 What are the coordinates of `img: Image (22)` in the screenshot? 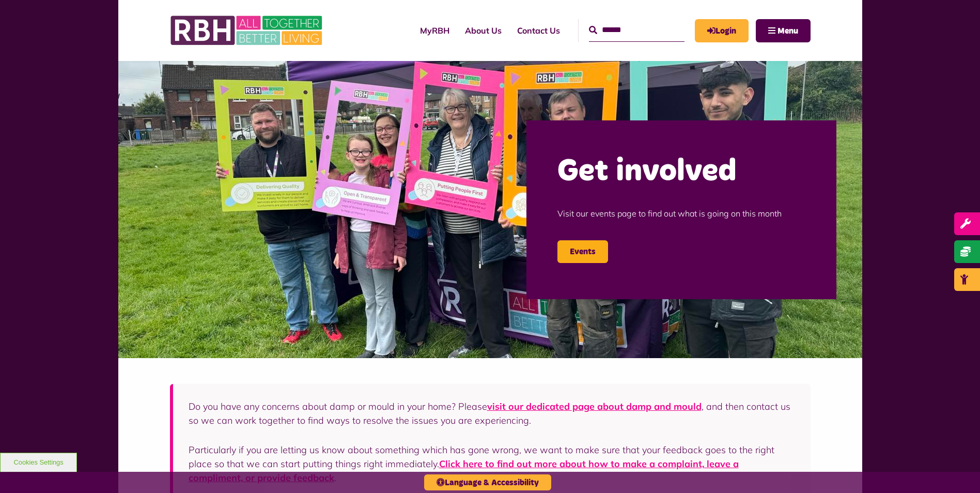 It's located at (490, 209).